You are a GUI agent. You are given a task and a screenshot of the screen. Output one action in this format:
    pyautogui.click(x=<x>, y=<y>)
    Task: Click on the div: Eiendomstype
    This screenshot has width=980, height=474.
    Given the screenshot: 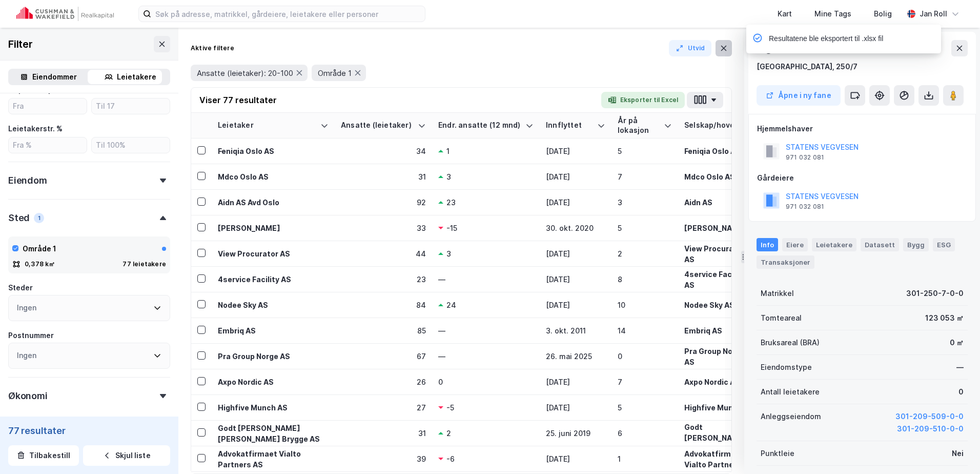 What is the action you would take?
    pyautogui.click(x=786, y=367)
    